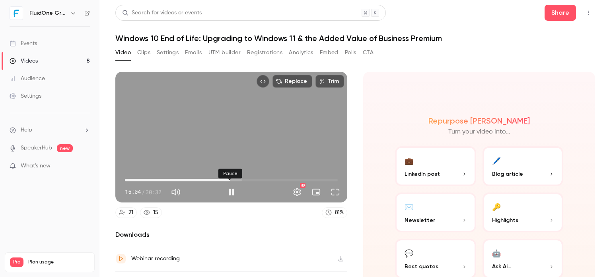  What do you see at coordinates (123, 53) in the screenshot?
I see `button: Video` at bounding box center [123, 53].